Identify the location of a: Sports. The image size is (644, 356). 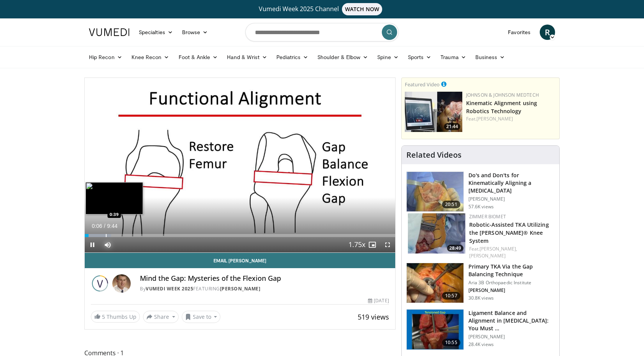
(420, 57).